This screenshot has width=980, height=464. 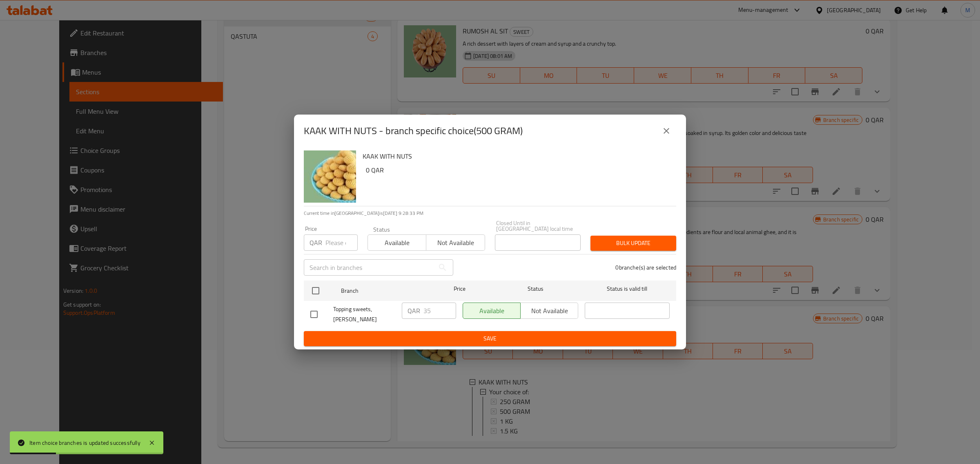 What do you see at coordinates (369, 267) in the screenshot?
I see `input: Search in branches` at bounding box center [369, 267].